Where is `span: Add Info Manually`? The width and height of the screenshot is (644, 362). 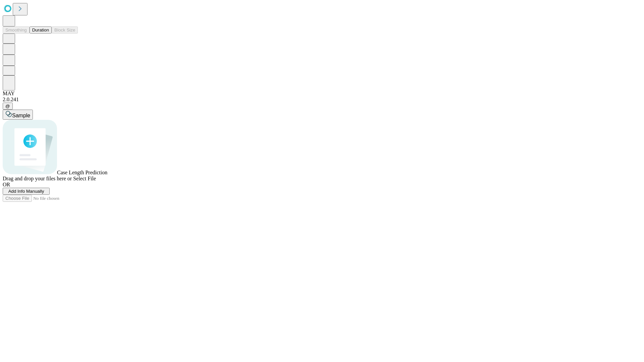 span: Add Info Manually is located at coordinates (27, 191).